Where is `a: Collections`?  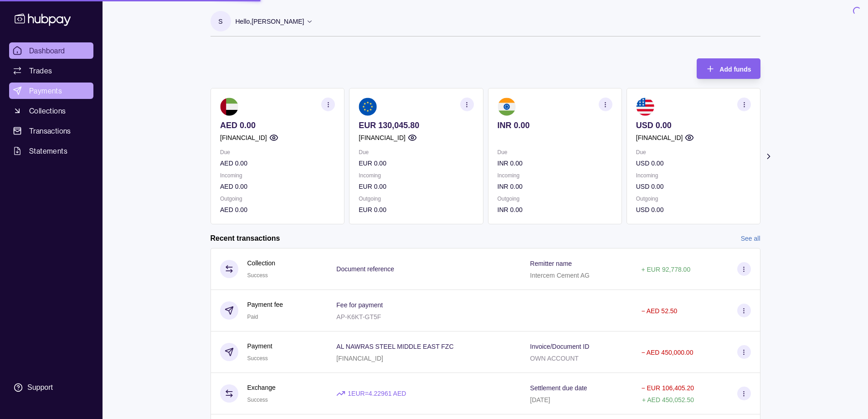 a: Collections is located at coordinates (51, 111).